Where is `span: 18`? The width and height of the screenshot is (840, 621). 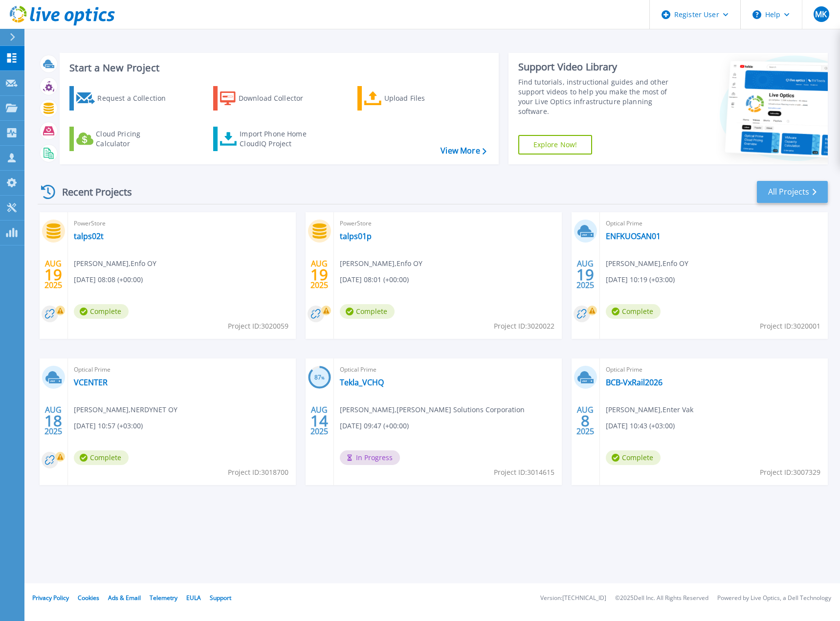
span: 18 is located at coordinates (53, 421).